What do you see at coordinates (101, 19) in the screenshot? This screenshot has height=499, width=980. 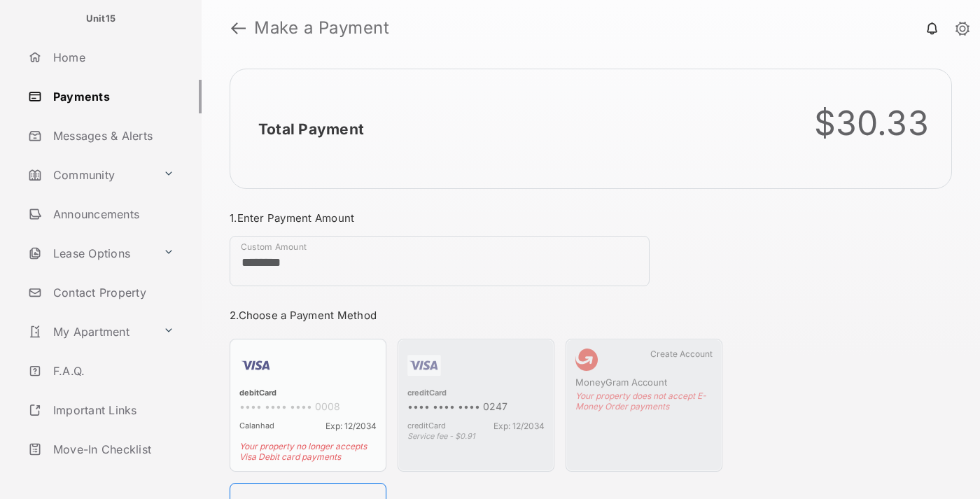 I see `p: Unit15` at bounding box center [101, 19].